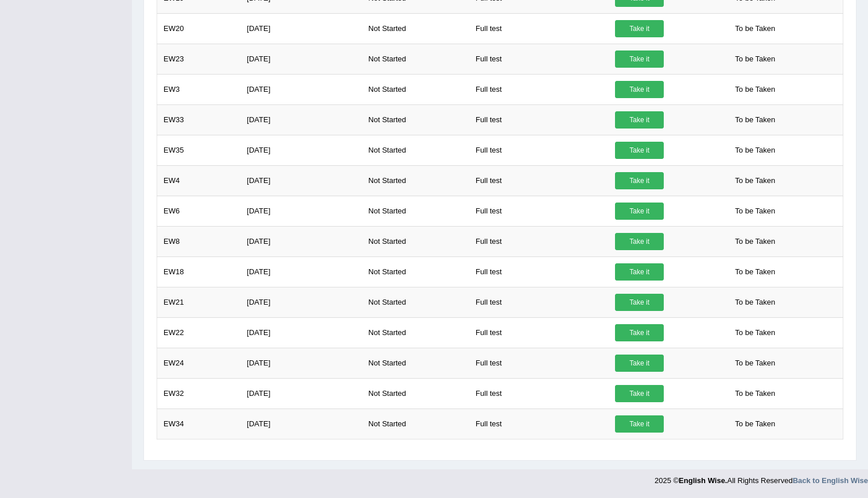 The width and height of the screenshot is (868, 498). I want to click on td: EW20, so click(199, 28).